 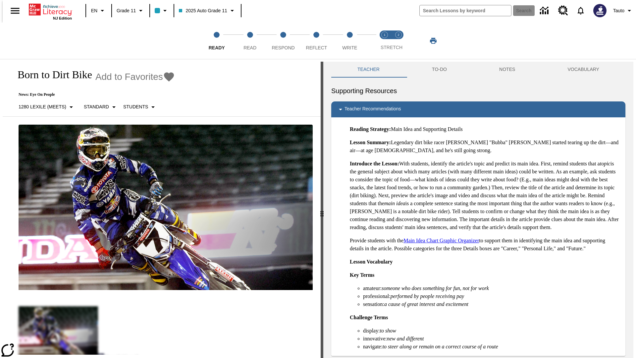 I want to click on input: search field, so click(x=465, y=11).